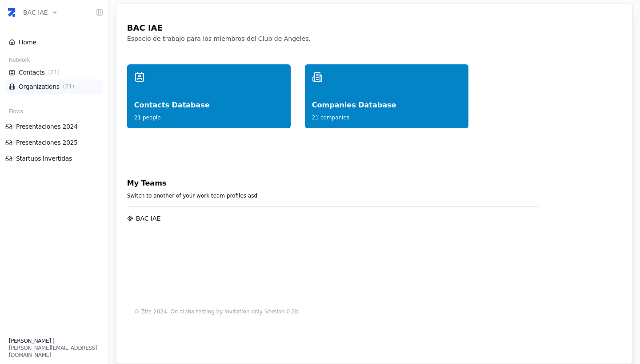 Image resolution: width=640 pixels, height=364 pixels. I want to click on a: Companies Database21 companies, so click(387, 96).